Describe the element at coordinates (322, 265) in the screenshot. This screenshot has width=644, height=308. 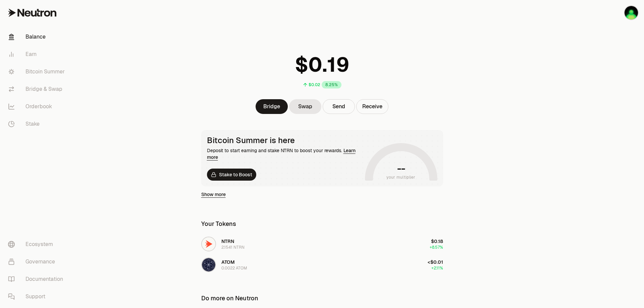
I see `button: ATOM LogoATOM0.0022 ATOM<$0.01+2.11%` at that location.